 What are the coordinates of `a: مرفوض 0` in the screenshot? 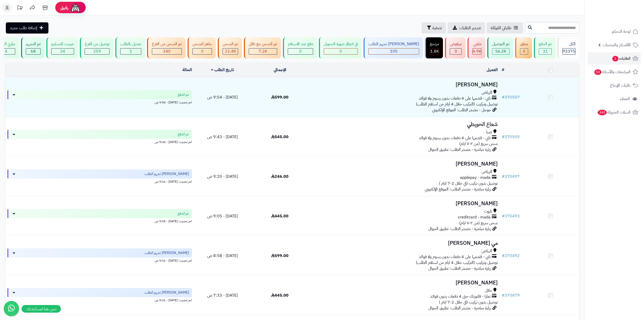 It's located at (455, 48).